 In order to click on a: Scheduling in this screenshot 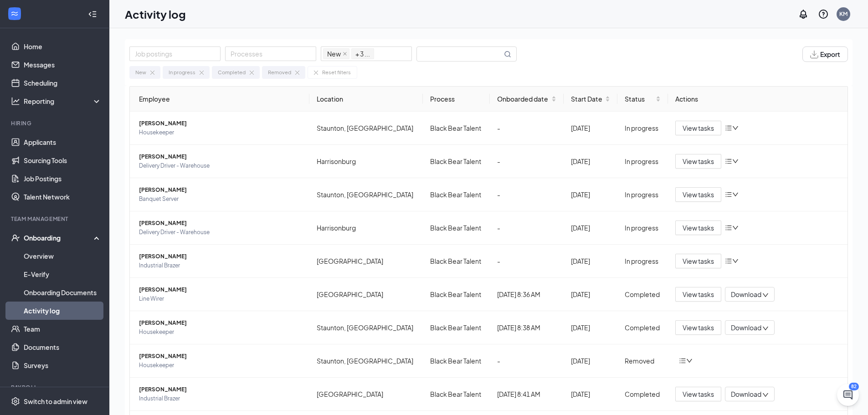, I will do `click(63, 83)`.